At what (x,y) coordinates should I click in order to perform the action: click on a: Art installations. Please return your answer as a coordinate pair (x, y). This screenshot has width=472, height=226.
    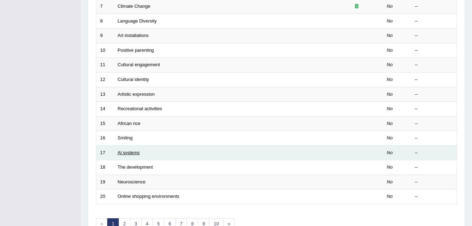
    Looking at the image, I should click on (133, 35).